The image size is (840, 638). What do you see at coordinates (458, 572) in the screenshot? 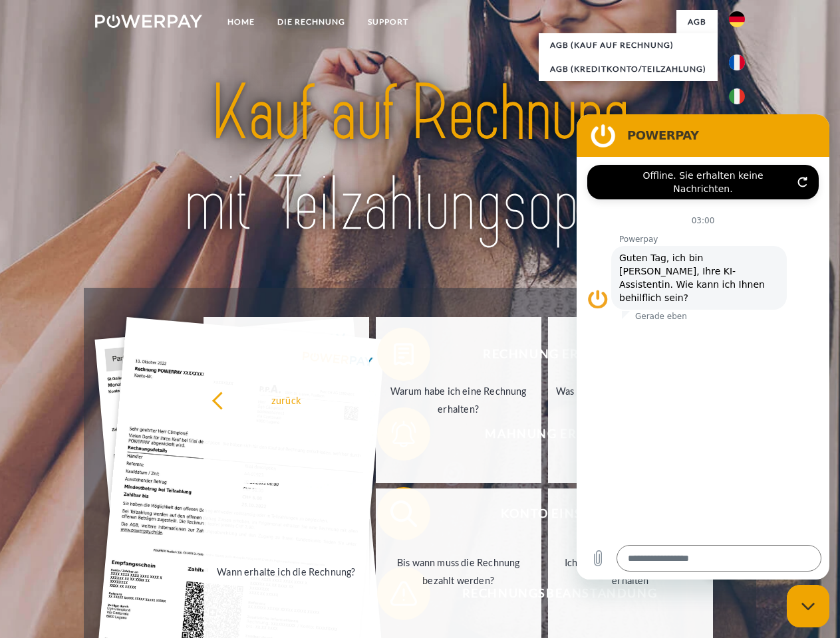
I see `div: Bis wann muss die Rechnung bezahlt werden?` at bounding box center [458, 572].